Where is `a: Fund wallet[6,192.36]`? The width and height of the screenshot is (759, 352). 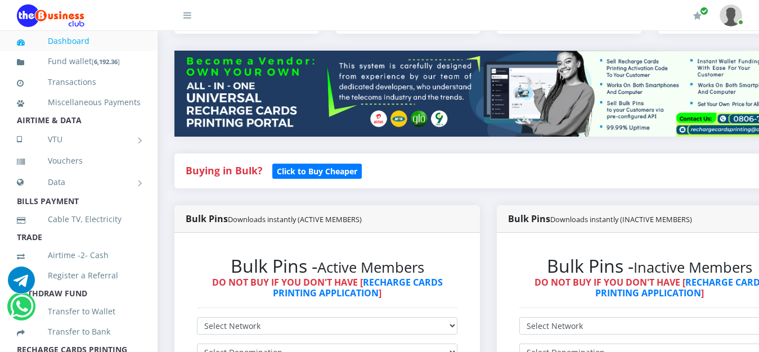 a: Fund wallet[6,192.36] is located at coordinates (79, 61).